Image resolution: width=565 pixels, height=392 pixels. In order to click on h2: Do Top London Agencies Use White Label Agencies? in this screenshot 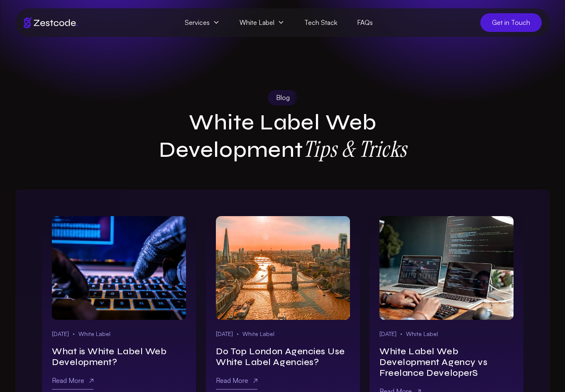, I will do `click(282, 357)`.